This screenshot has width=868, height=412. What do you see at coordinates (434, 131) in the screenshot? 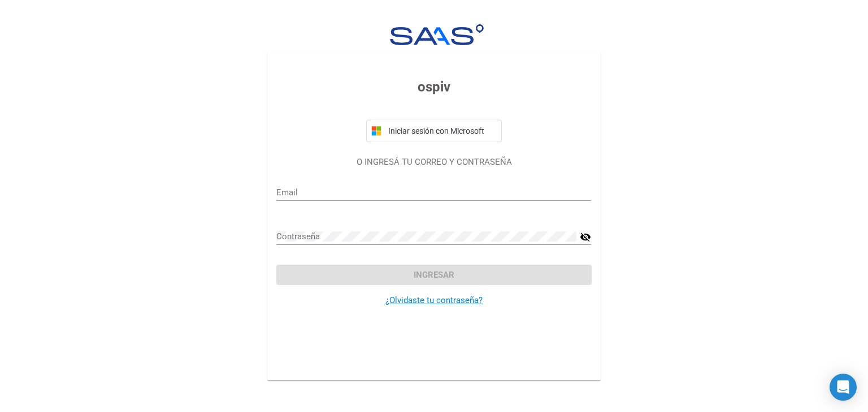
I see `button: Iniciar sesión con Microsoft` at bounding box center [434, 131].